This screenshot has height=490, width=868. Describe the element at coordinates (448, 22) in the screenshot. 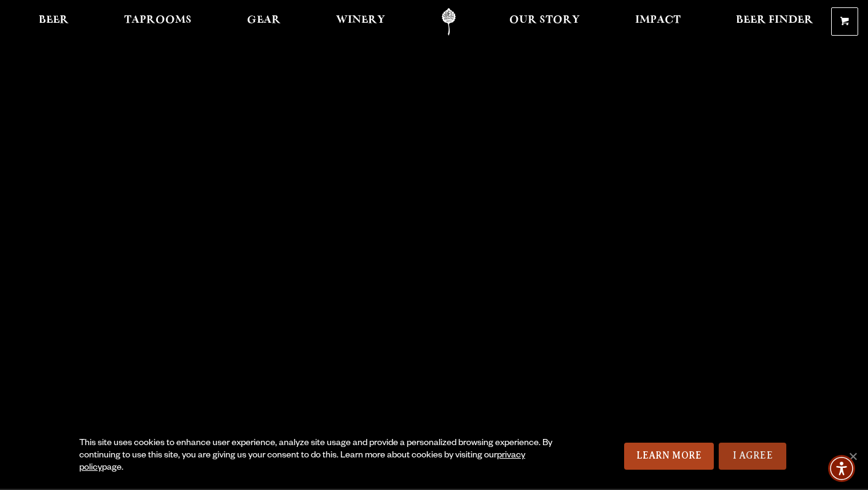

I see `a: Odell Home` at that location.